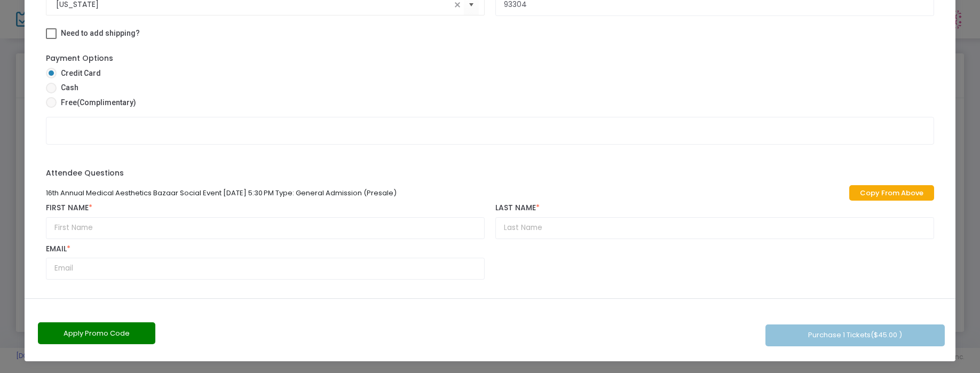 This screenshot has height=373, width=980. Describe the element at coordinates (892, 192) in the screenshot. I see `a: Copy From Above` at that location.